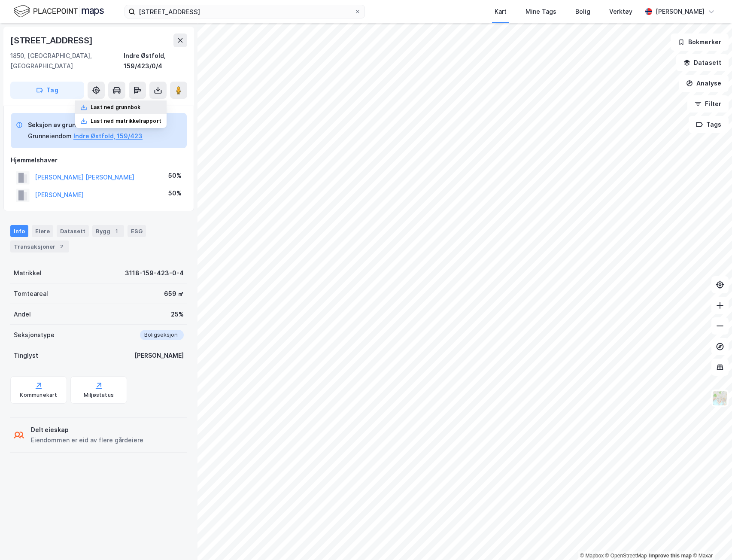  What do you see at coordinates (174, 294) in the screenshot?
I see `div: 659 ㎡` at bounding box center [174, 294].